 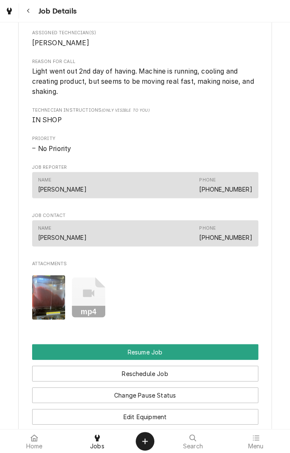 I want to click on div: Job Reporter, so click(x=145, y=183).